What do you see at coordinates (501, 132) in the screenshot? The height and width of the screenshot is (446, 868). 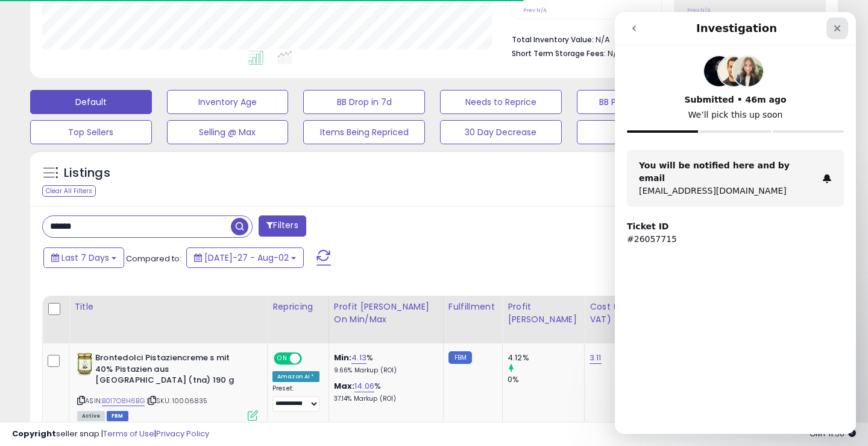 I see `button: 30 Day Decrease` at bounding box center [501, 132].